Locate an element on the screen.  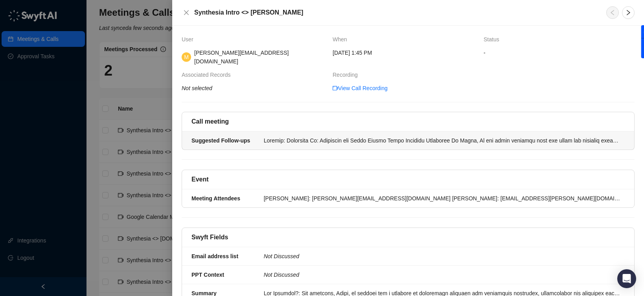
h5: Call meeting is located at coordinates (210, 122).